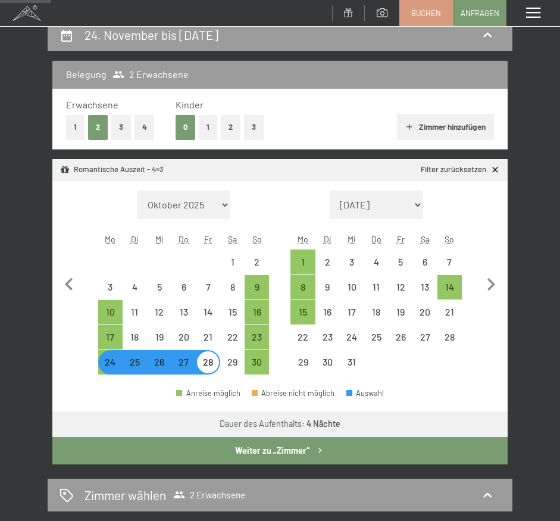 This screenshot has height=521, width=560. I want to click on div: 12, so click(159, 318).